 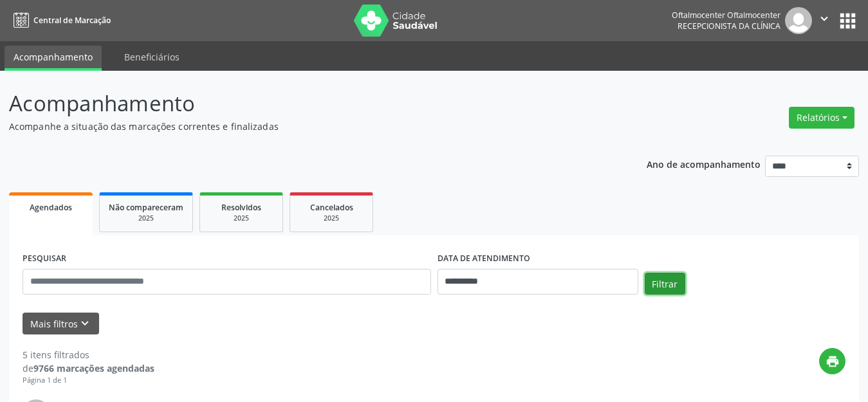 What do you see at coordinates (704, 163) in the screenshot?
I see `p: Ano de acompanhamento` at bounding box center [704, 163].